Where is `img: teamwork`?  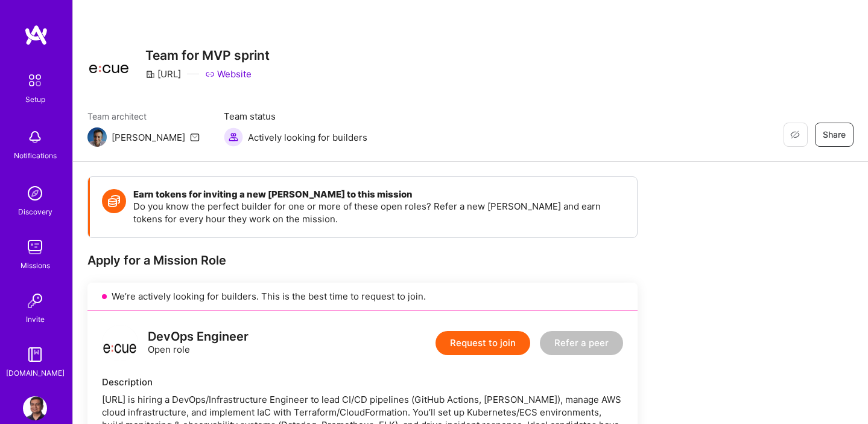 img: teamwork is located at coordinates (35, 247).